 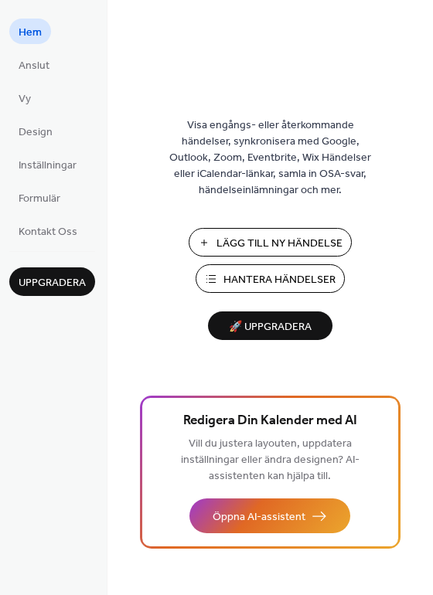 What do you see at coordinates (47, 164) in the screenshot?
I see `a: Inställningar` at bounding box center [47, 164].